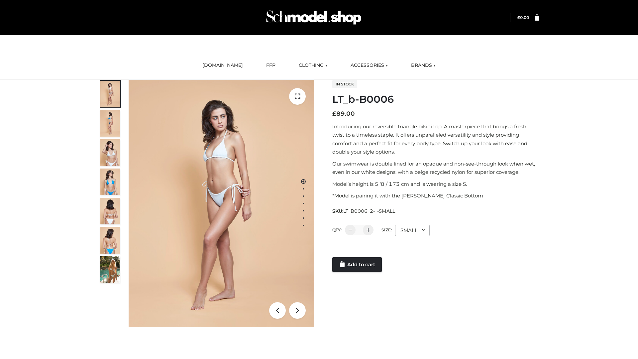 Image resolution: width=638 pixels, height=359 pixels. What do you see at coordinates (436, 139) in the screenshot?
I see `p: Introducing our reversible triangle bikini top. A masterpiece that brings a fresh twist to a time...` at bounding box center [436, 139].